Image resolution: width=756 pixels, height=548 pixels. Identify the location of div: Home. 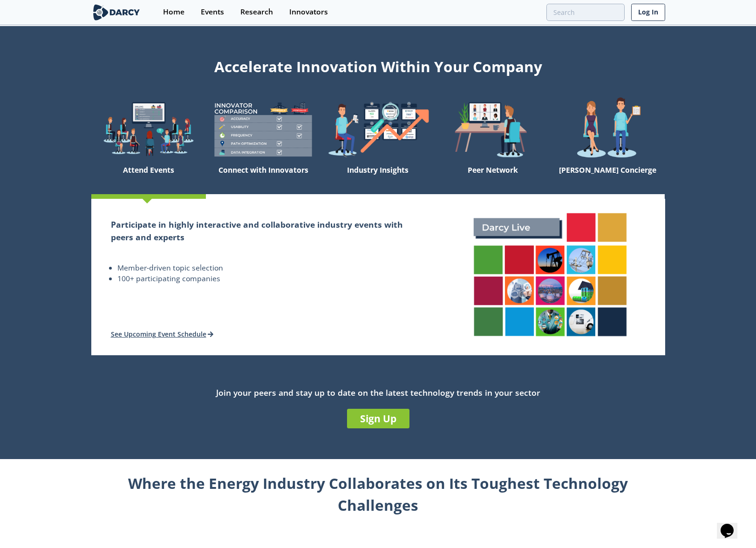
(174, 12).